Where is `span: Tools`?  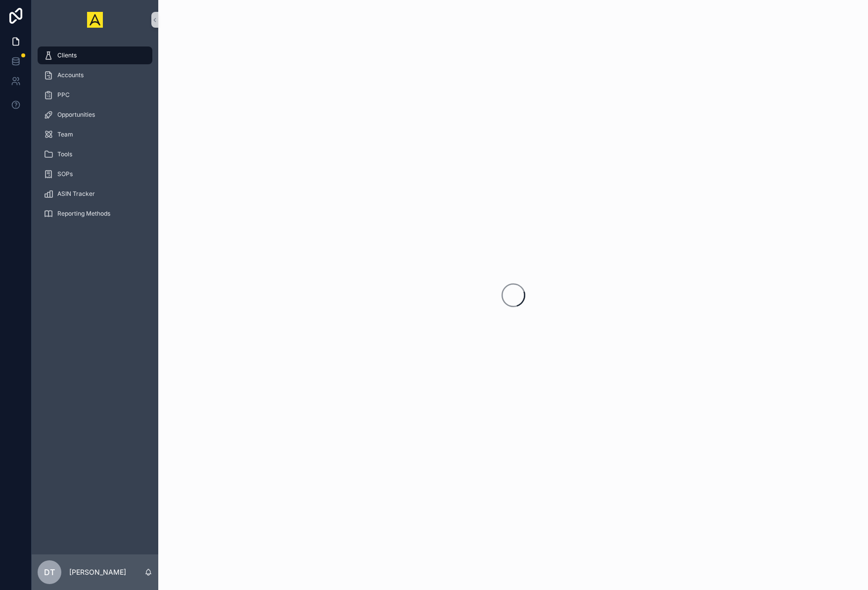
span: Tools is located at coordinates (64, 154).